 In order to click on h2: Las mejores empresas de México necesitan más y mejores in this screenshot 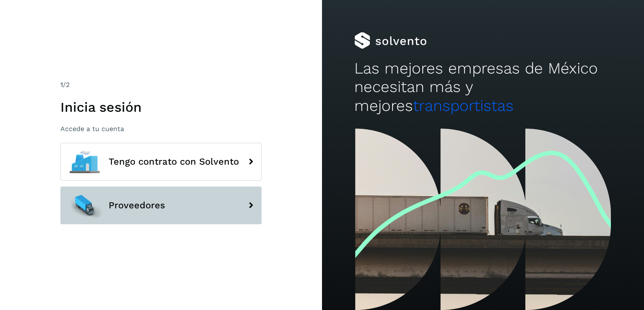, I will do `click(483, 87)`.